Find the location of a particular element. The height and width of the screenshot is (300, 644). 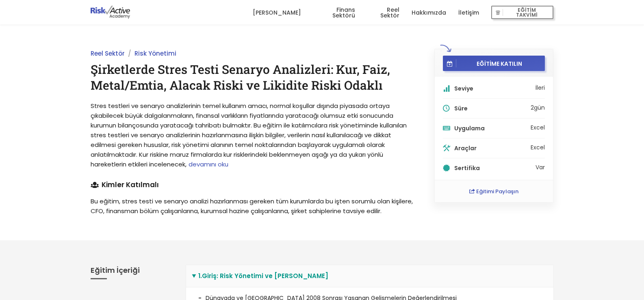

a: Hakkımızda is located at coordinates (429, 12).